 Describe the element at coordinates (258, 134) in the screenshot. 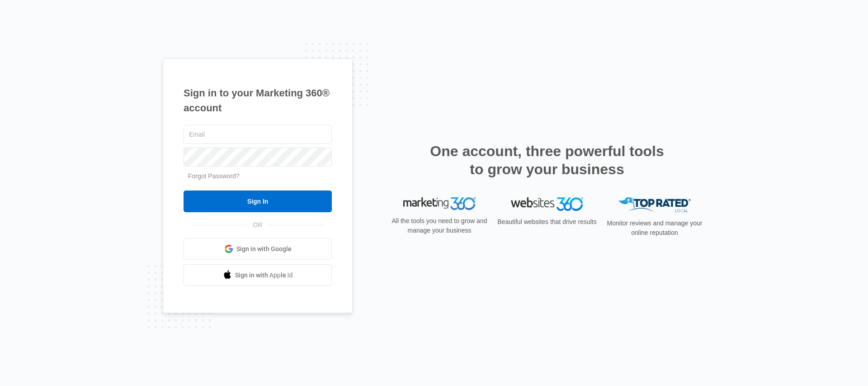

I see `input: Email` at that location.